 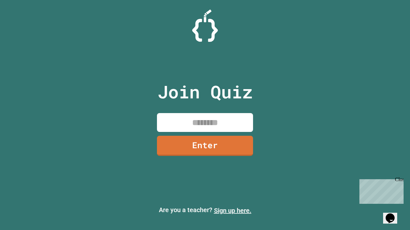 What do you see at coordinates (23, 21) in the screenshot?
I see `div: Chat with us now!Close` at bounding box center [23, 21].